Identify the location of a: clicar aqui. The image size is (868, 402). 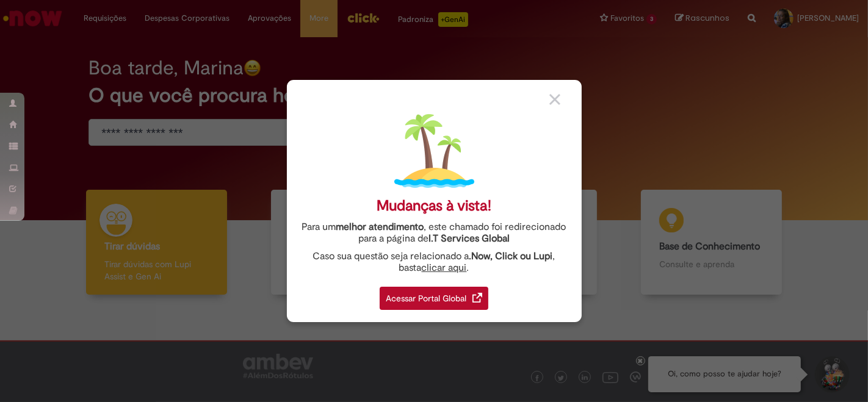
(445, 264).